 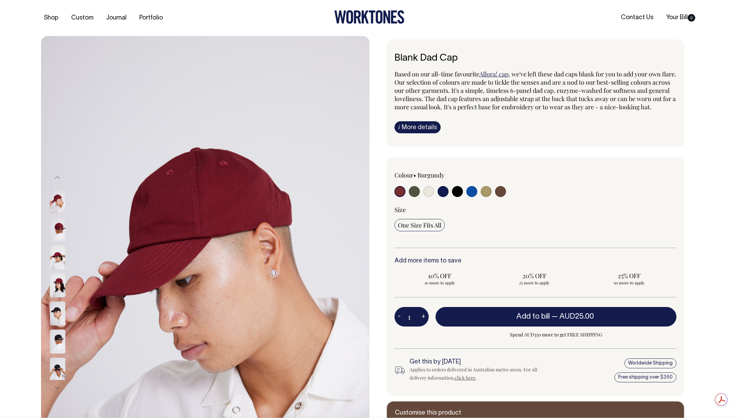 I want to click on input: 25% OFF 50 more to apply, so click(x=629, y=278).